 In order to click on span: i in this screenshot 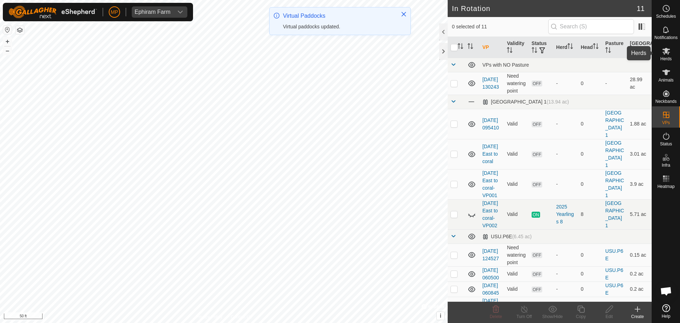, I will do `click(441, 315)`.